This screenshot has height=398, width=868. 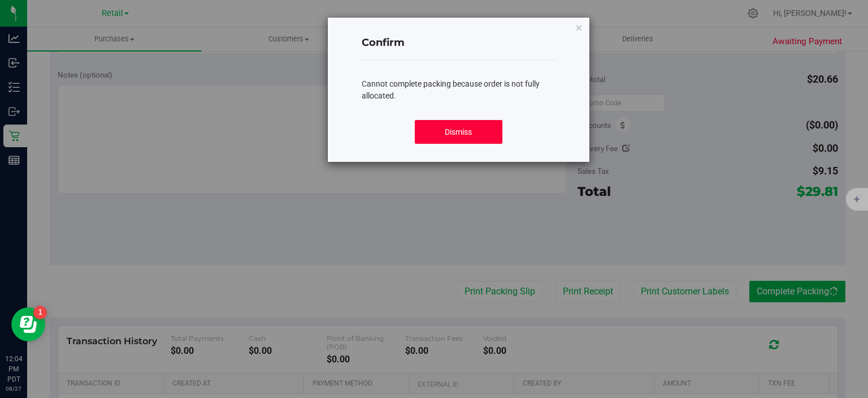 I want to click on button: Dismiss, so click(x=459, y=132).